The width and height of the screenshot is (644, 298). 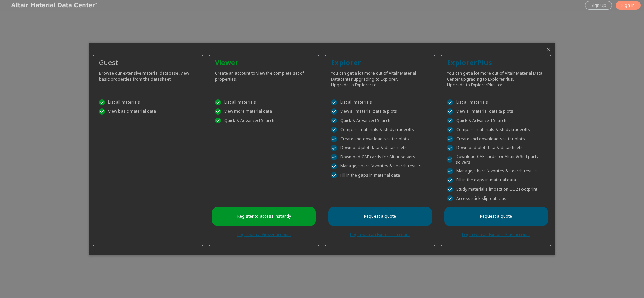 What do you see at coordinates (496, 234) in the screenshot?
I see `a: Login with an ExplorerPlus account` at bounding box center [496, 234].